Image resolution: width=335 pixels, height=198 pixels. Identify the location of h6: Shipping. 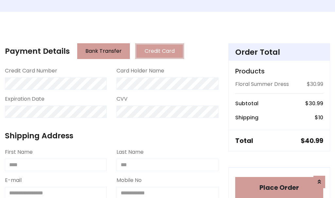
(247, 117).